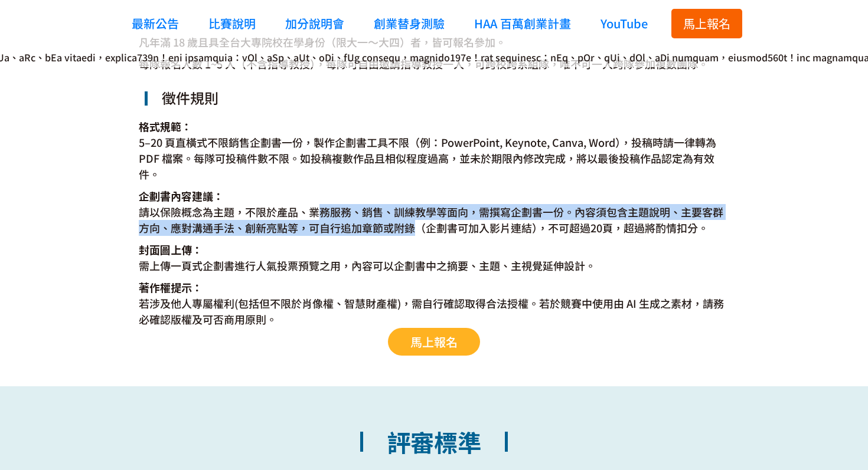 The width and height of the screenshot is (868, 470). Describe the element at coordinates (437, 98) in the screenshot. I see `h3: 徵件規則` at that location.